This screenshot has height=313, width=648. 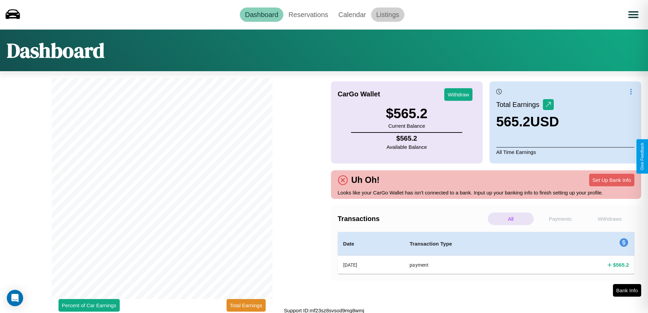 I want to click on p: Current Balance, so click(x=406, y=125).